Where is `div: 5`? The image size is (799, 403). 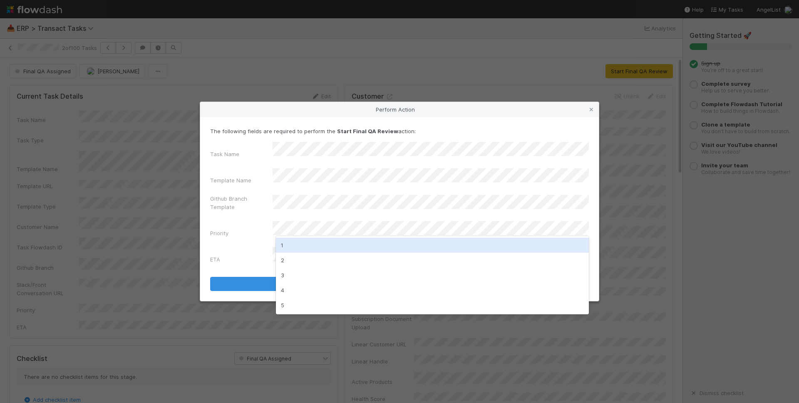 div: 5 is located at coordinates (433, 305).